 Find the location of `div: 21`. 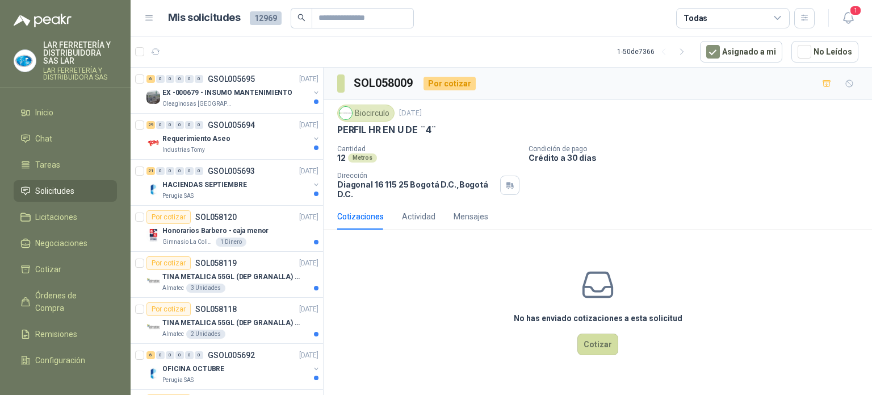

div: 21 is located at coordinates (151, 171).